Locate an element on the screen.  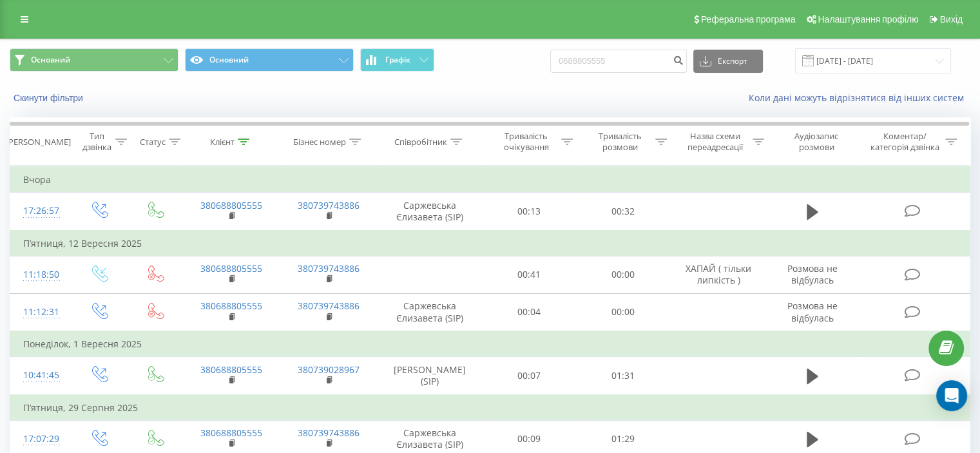
div: Тривалість розмови is located at coordinates (620, 141).